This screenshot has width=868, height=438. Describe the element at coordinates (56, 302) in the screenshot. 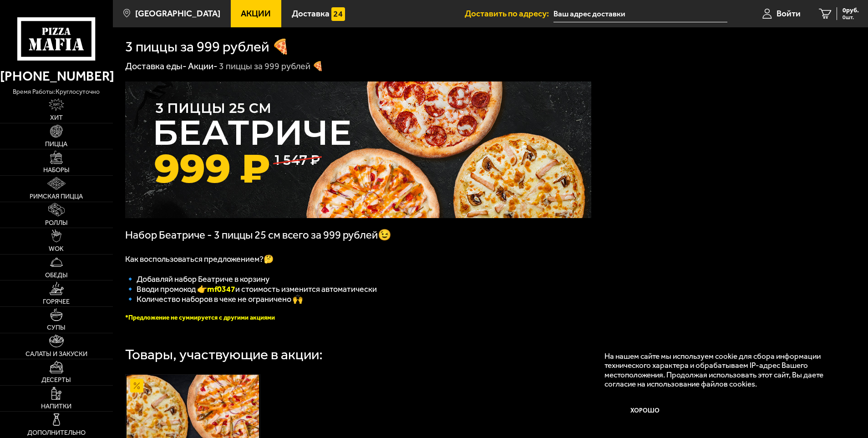

I see `span: Горячее` at that location.